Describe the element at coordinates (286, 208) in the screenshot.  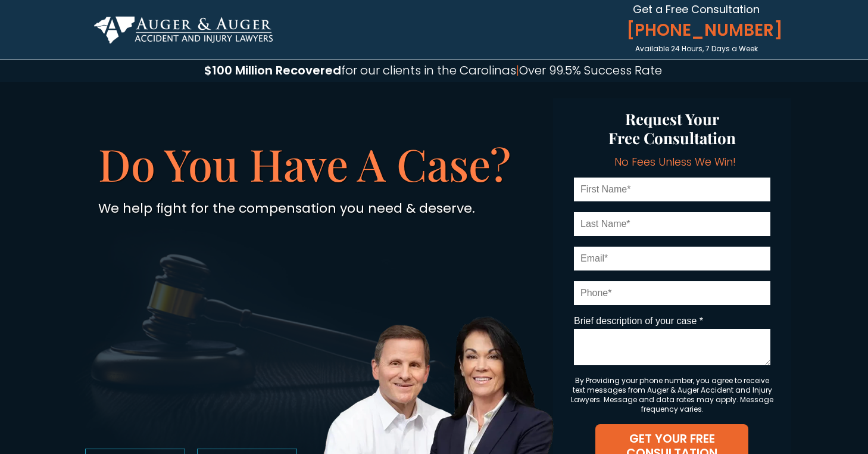
I see `span: We help fight for the compensation you need & deserve.` at that location.